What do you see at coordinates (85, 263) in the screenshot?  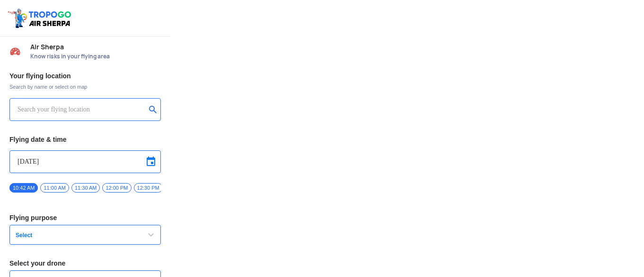 I see `h3: Select your drone` at bounding box center [85, 263].